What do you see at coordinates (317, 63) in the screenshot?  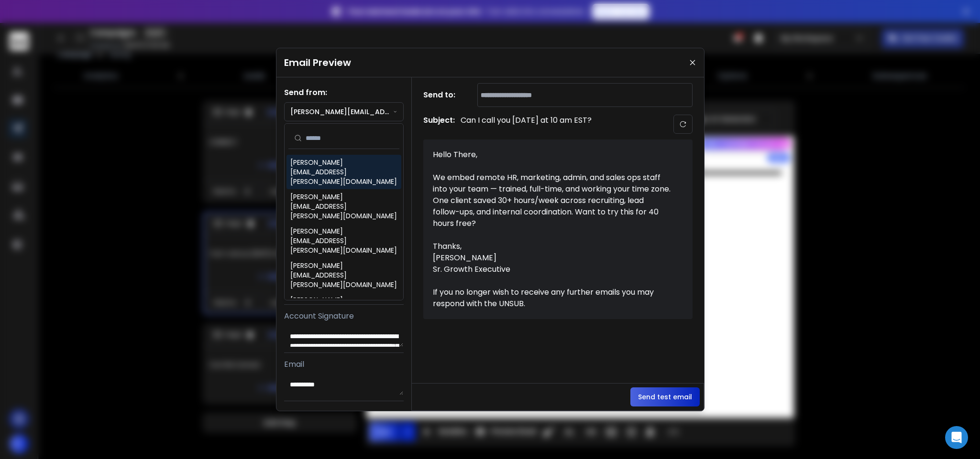 I see `h1: Email Preview` at bounding box center [317, 63].